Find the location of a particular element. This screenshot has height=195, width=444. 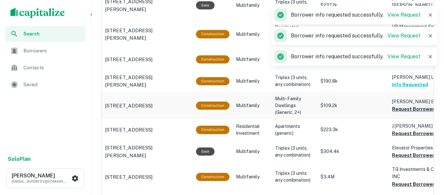

div: Contacts is located at coordinates (45, 68).